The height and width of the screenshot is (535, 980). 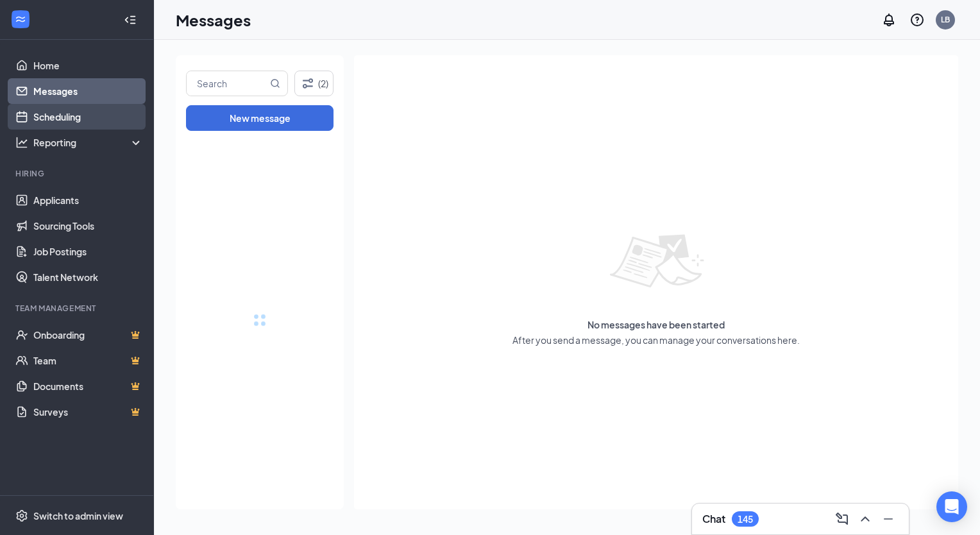 What do you see at coordinates (88, 361) in the screenshot?
I see `a: TeamCrown` at bounding box center [88, 361].